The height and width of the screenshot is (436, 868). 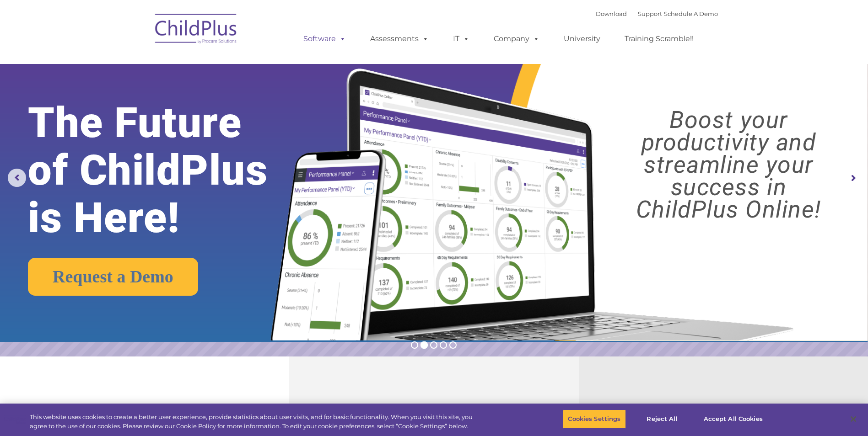 What do you see at coordinates (649, 14) in the screenshot?
I see `a: Support` at bounding box center [649, 14].